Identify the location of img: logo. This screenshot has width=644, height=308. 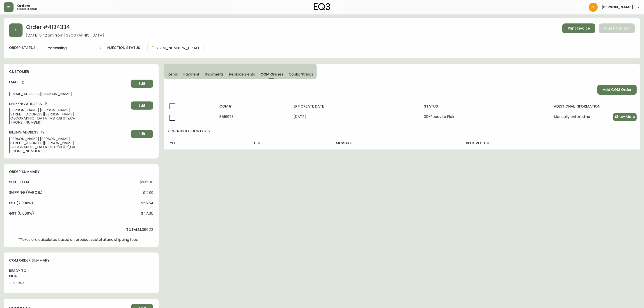
(322, 7).